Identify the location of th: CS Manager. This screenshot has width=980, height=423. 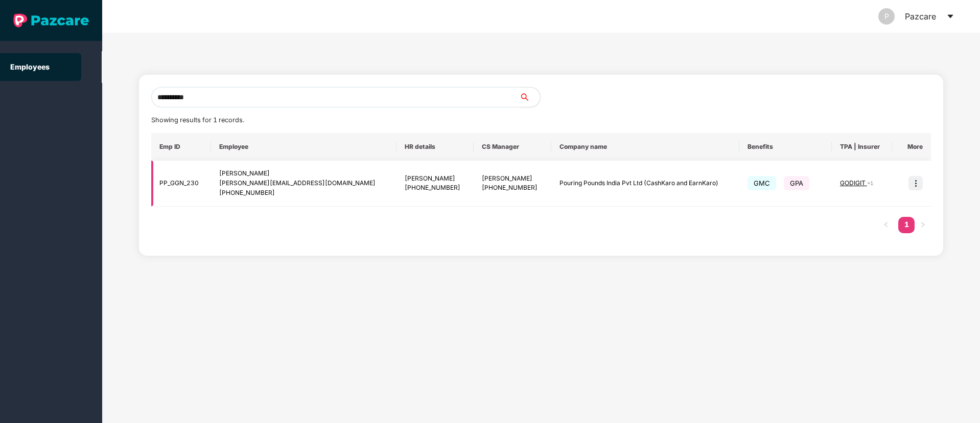
(512, 147).